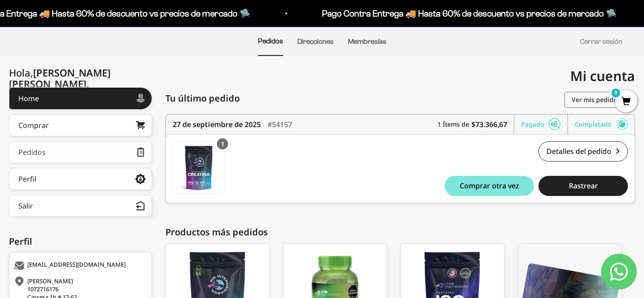  What do you see at coordinates (81, 78) in the screenshot?
I see `div: Hola,` at bounding box center [81, 78].